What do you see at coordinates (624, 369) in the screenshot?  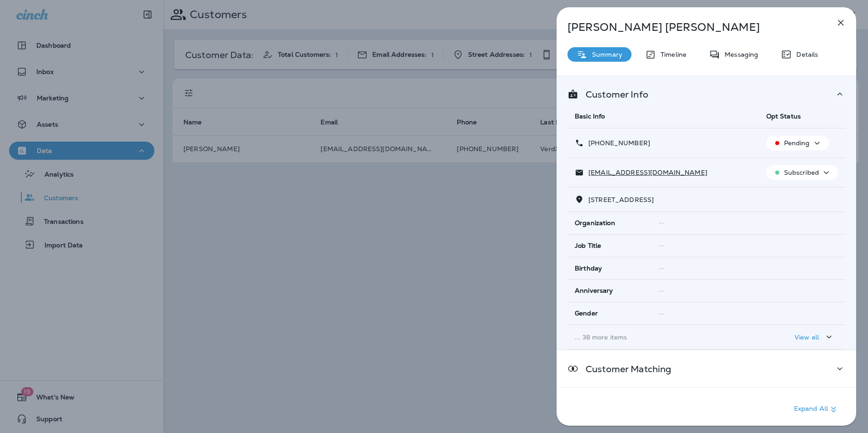 I see `p: Customer Matching` at bounding box center [624, 369].